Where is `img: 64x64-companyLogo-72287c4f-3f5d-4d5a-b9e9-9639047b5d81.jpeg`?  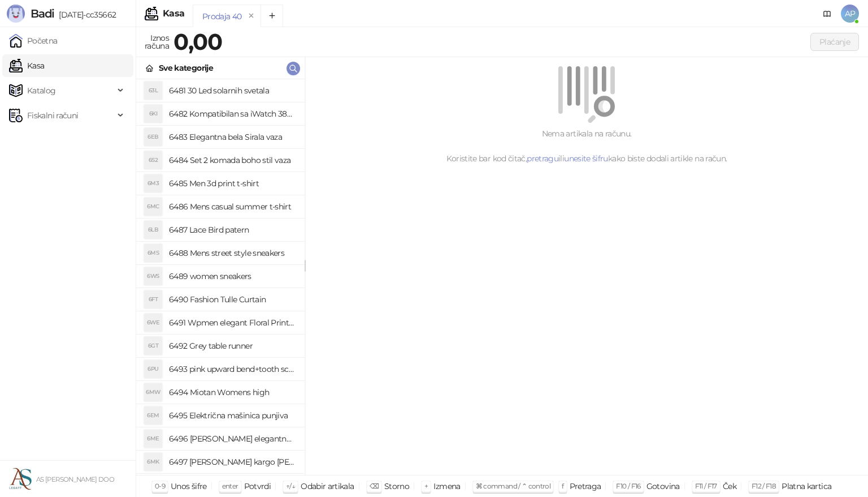
img: 64x64-companyLogo-72287c4f-3f5d-4d5a-b9e9-9639047b5d81.jpeg is located at coordinates (20, 478).